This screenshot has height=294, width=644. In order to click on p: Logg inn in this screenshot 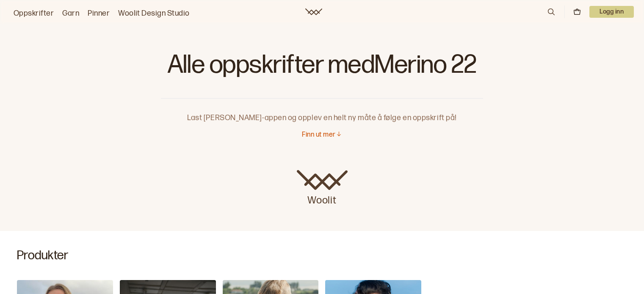, I will do `click(611, 12)`.